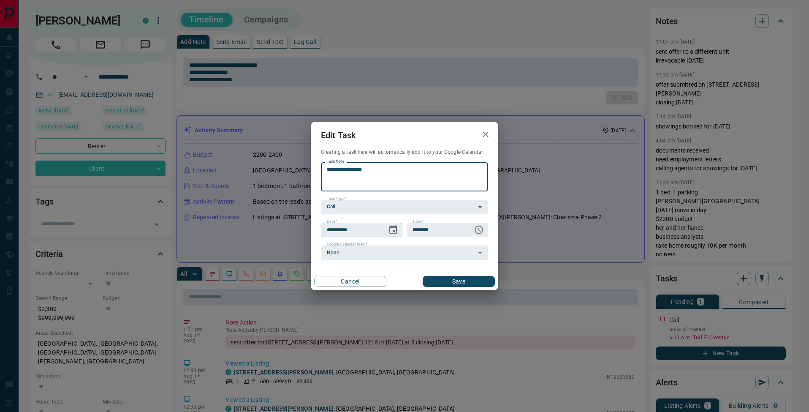  Describe the element at coordinates (337, 198) in the screenshot. I see `label: Task Type` at that location.